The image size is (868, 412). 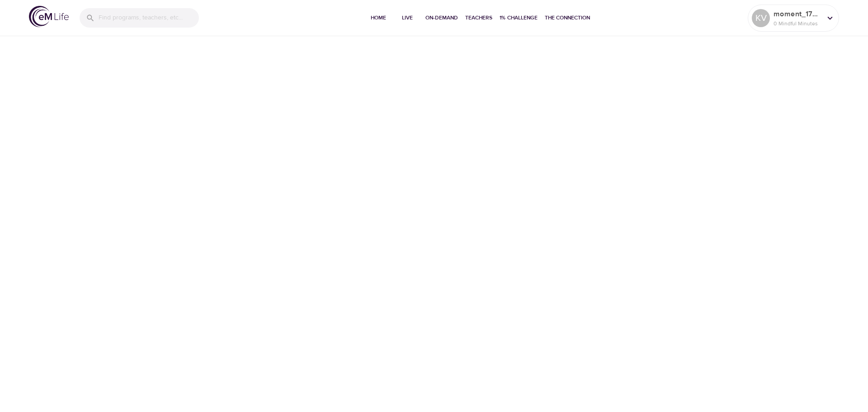 I want to click on div: KV, so click(x=760, y=18).